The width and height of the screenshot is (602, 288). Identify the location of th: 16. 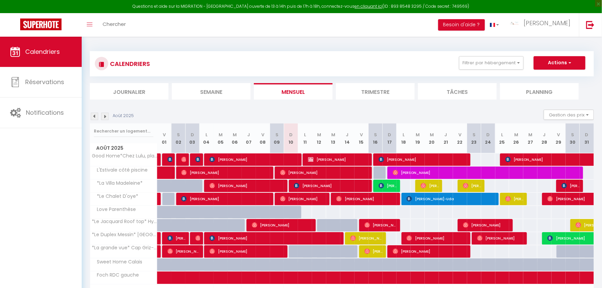
(376, 138).